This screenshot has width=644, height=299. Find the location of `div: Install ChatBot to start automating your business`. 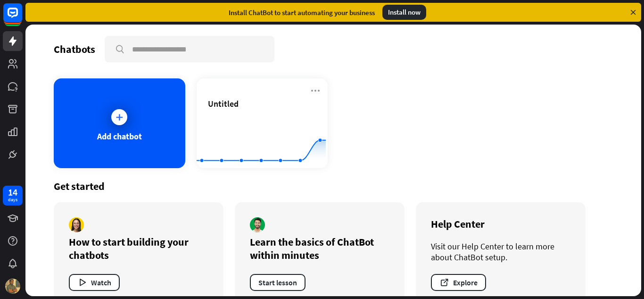

div: Install ChatBot to start automating your business is located at coordinates (302, 12).